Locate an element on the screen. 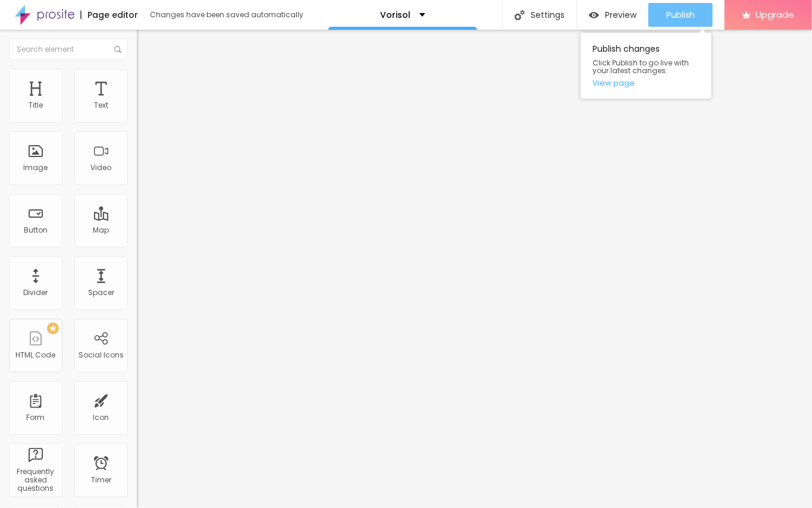 This screenshot has width=812, height=508. div: Video is located at coordinates (101, 167).